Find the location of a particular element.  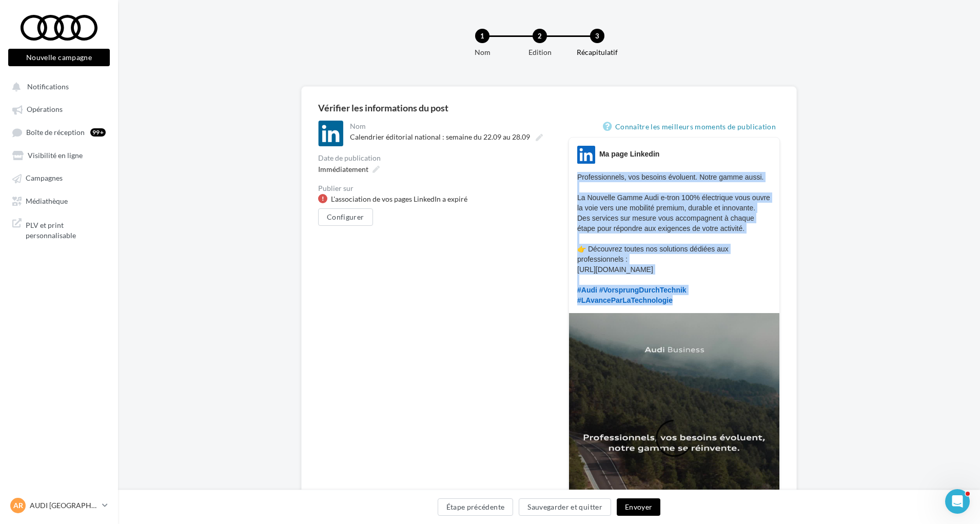

div: Récapitulatif is located at coordinates (597, 52).